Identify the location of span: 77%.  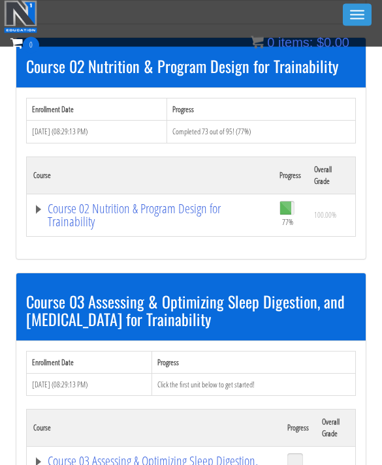
(287, 223).